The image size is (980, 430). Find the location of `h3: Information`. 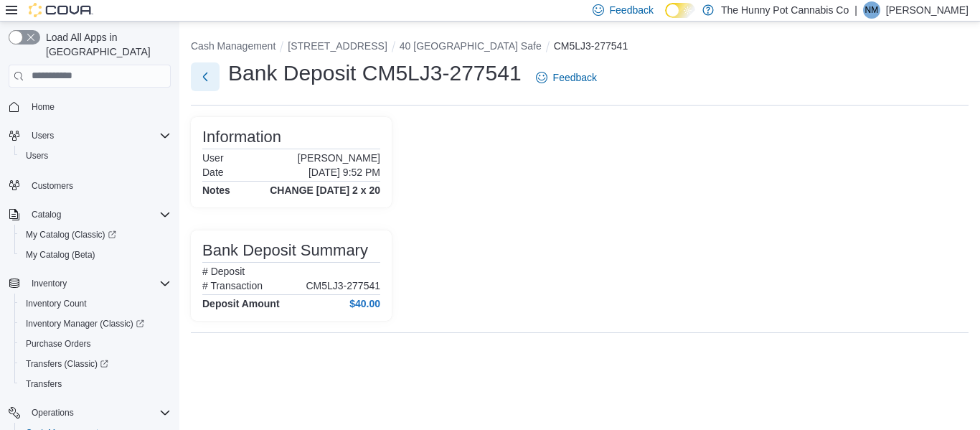

h3: Information is located at coordinates (241, 137).